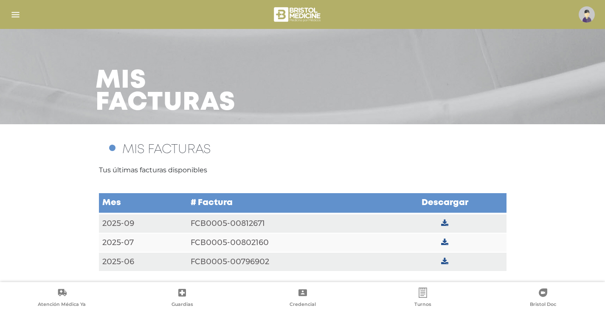  I want to click on span: Credencial, so click(303, 305).